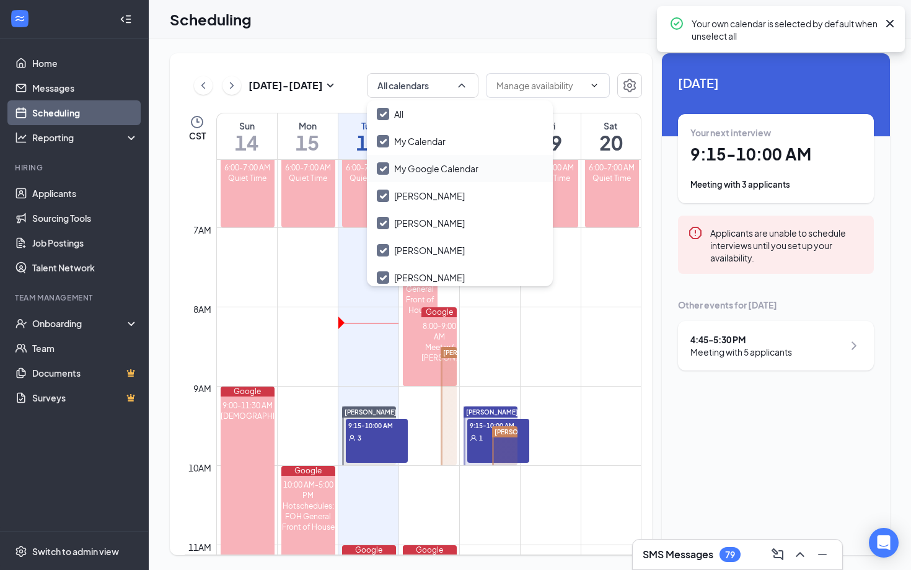 This screenshot has width=911, height=570. What do you see at coordinates (785, 29) in the screenshot?
I see `div: Your own calendar is selected by default when unselect all` at bounding box center [785, 29].